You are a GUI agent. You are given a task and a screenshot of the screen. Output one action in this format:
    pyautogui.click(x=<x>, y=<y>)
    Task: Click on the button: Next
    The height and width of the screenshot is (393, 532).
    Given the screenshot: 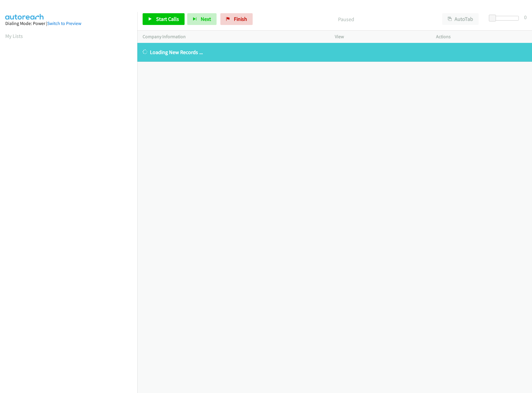 What is the action you would take?
    pyautogui.click(x=202, y=19)
    